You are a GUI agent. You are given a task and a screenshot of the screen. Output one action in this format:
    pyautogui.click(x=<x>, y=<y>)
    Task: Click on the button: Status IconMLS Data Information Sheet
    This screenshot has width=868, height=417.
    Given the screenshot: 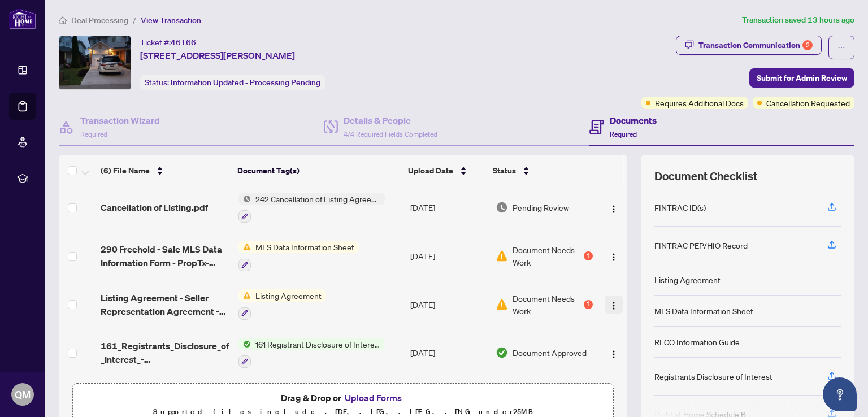 What is the action you would take?
    pyautogui.click(x=299, y=256)
    